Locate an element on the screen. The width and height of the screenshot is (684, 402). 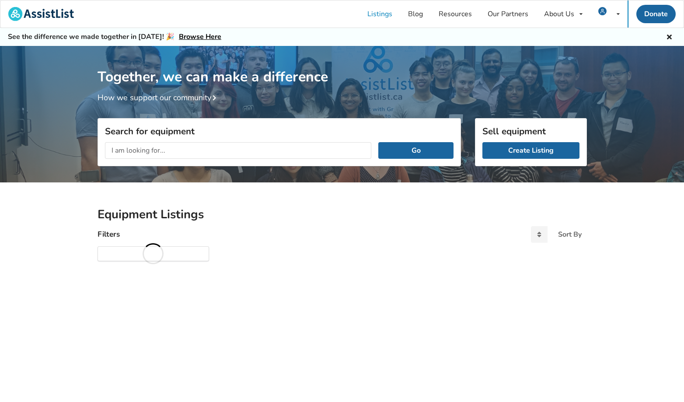
img: user icon is located at coordinates (602, 11).